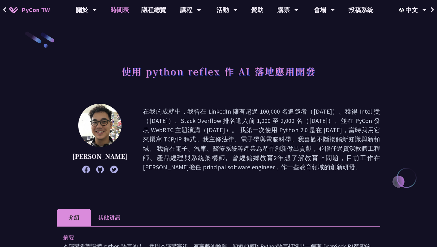  I want to click on img: Milo Chen, so click(100, 125).